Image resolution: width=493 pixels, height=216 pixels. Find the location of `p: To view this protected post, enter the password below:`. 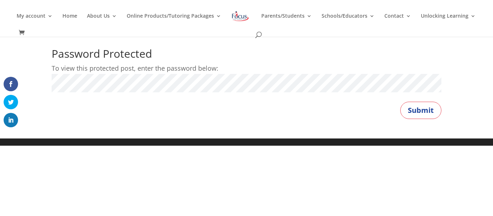

p: To view this protected post, enter the password below: is located at coordinates (247, 68).